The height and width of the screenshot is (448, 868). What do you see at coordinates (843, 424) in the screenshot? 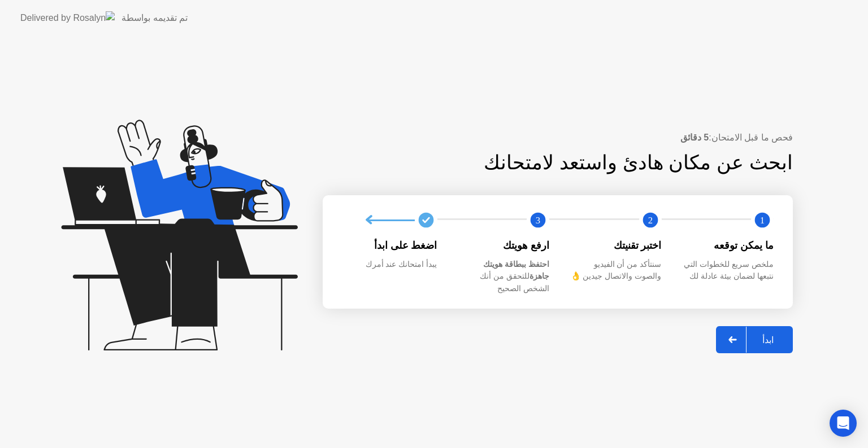
I see `div: Open Intercom Messenger` at bounding box center [843, 424].